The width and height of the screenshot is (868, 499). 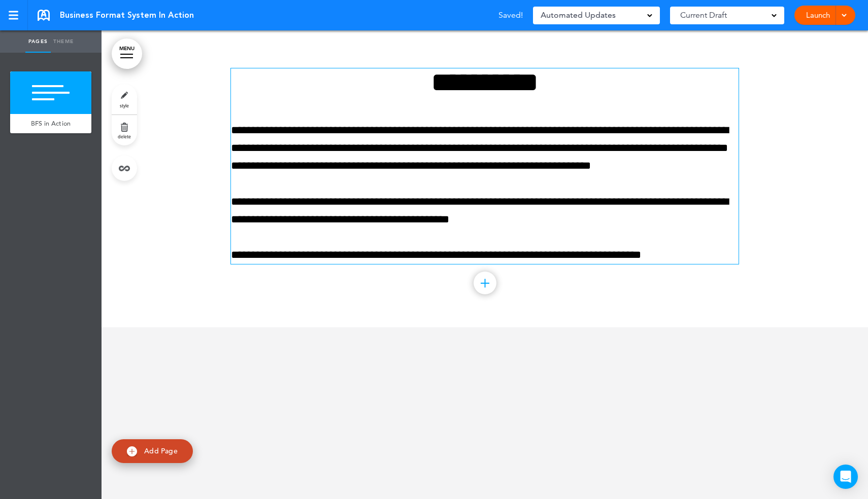 I want to click on span: Current Draft, so click(x=703, y=16).